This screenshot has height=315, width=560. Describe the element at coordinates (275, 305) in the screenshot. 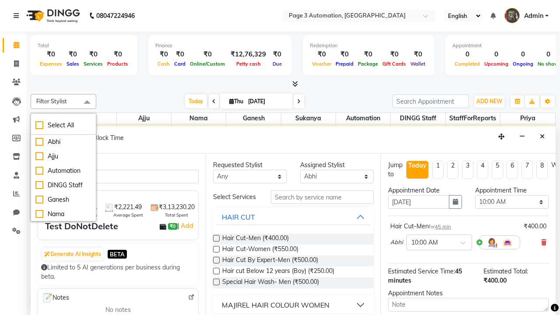

I see `div: MAJIREL HAIR COLOUR WOMEN` at that location.